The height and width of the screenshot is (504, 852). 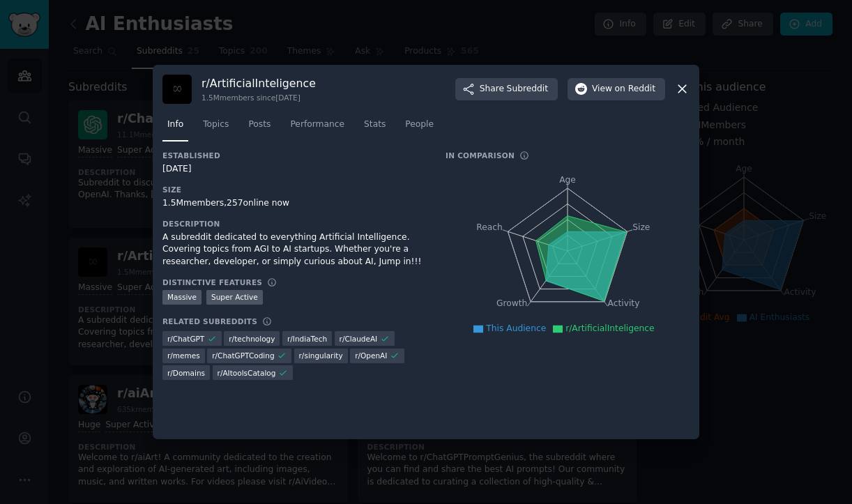 What do you see at coordinates (216, 125) in the screenshot?
I see `span: Topics` at bounding box center [216, 125].